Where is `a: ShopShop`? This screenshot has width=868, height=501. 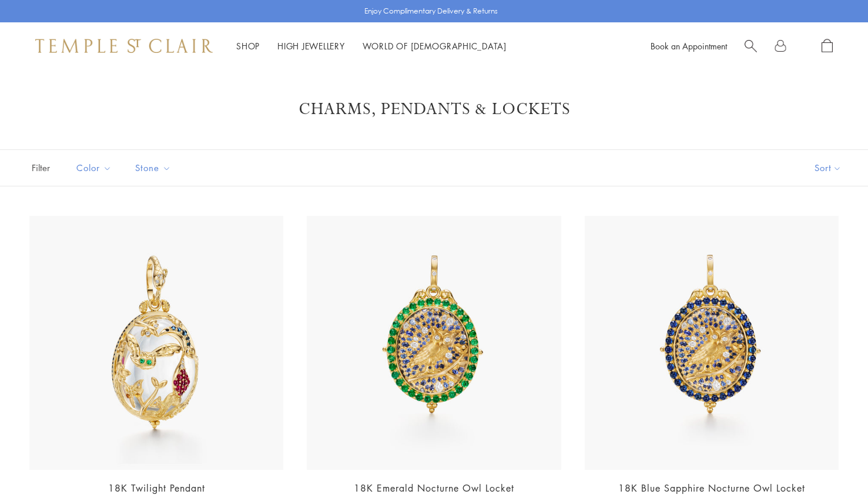
a: ShopShop is located at coordinates (248, 46).